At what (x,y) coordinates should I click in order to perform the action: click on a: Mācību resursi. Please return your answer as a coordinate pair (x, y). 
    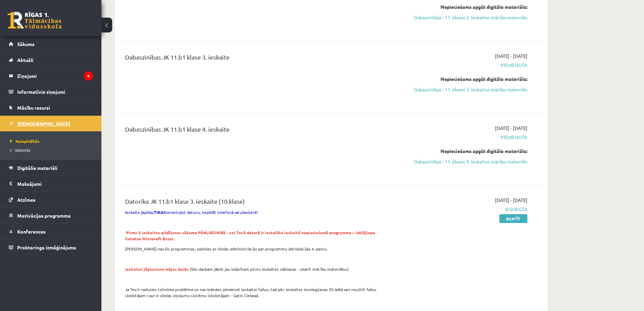
    Looking at the image, I should click on (51, 108).